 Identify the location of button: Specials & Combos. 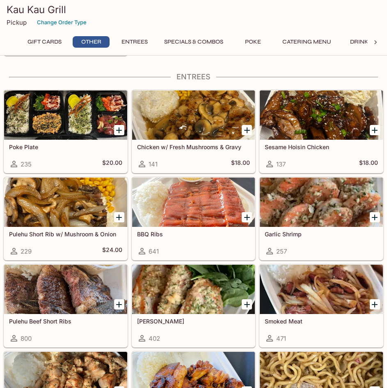
(194, 42).